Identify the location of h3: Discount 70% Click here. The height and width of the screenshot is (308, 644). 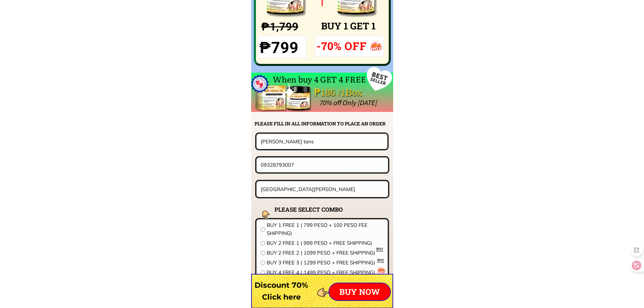
(281, 291).